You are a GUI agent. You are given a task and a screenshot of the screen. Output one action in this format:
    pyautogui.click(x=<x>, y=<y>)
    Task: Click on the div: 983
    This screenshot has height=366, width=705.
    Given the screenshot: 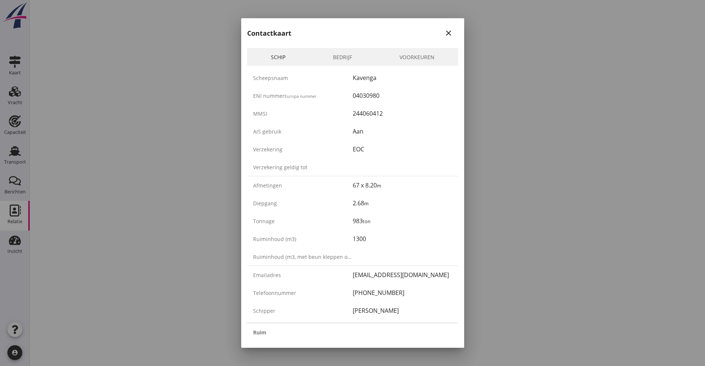 What is the action you would take?
    pyautogui.click(x=402, y=221)
    